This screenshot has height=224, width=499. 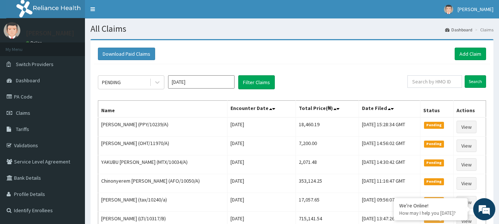 I want to click on td: 17,057.65, so click(x=327, y=203).